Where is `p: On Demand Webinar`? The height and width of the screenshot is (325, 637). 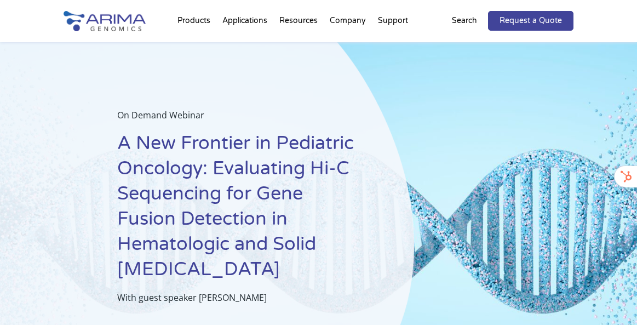
p: On Demand Webinar is located at coordinates (238, 119).